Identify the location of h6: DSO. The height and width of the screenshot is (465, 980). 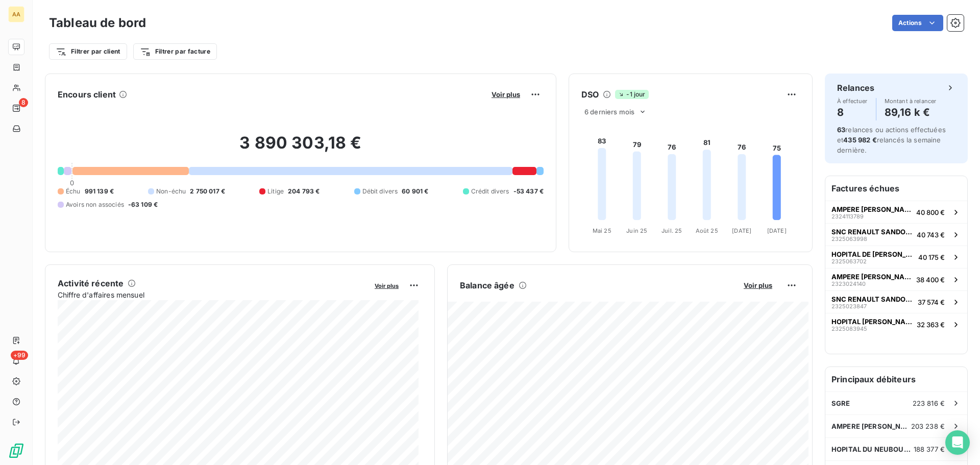
(590, 94).